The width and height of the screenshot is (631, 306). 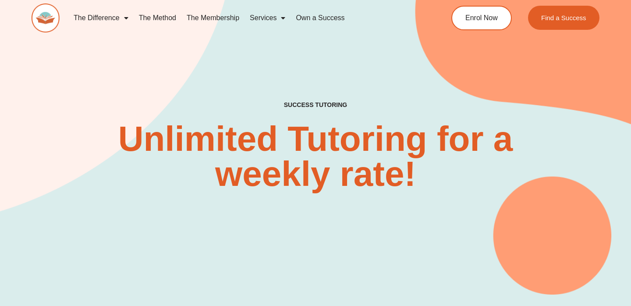 What do you see at coordinates (481, 18) in the screenshot?
I see `span: Enrol Now` at bounding box center [481, 18].